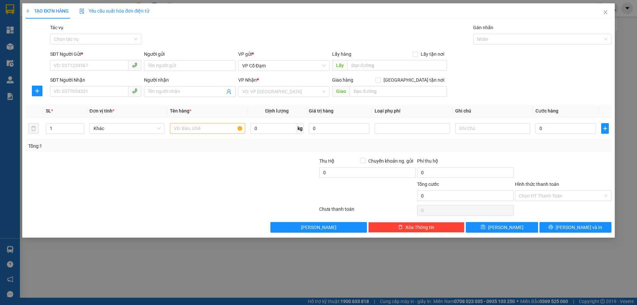 The image size is (637, 305). I want to click on label: Tác vụ, so click(57, 28).